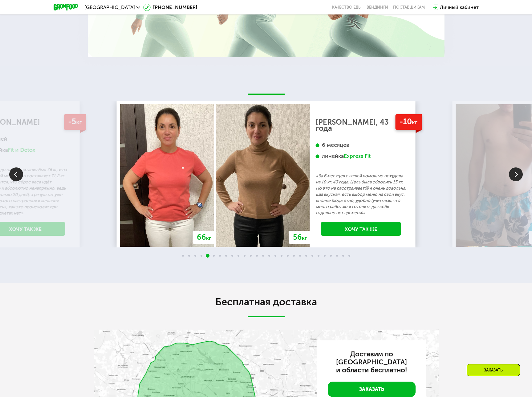  I want to click on img: Slide right, so click(516, 174).